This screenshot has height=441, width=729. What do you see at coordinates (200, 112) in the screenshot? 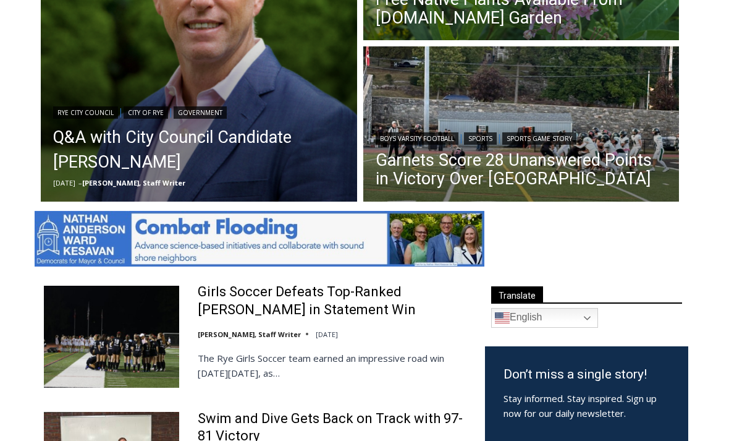
I see `a: Government` at bounding box center [200, 112].